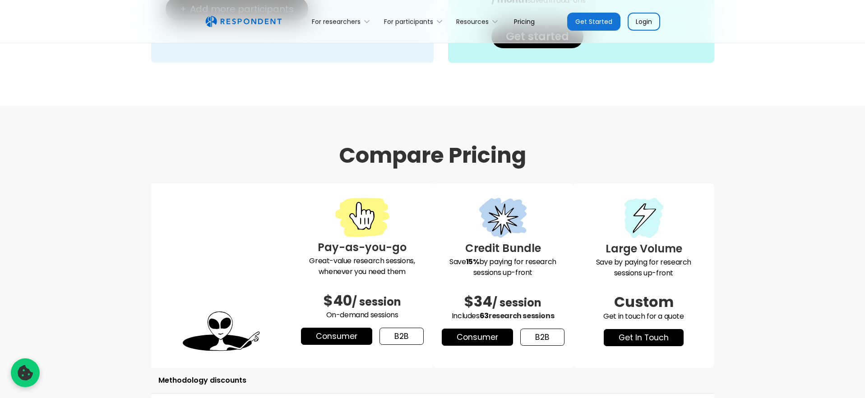  Describe the element at coordinates (644, 302) in the screenshot. I see `span: Custom` at that location.